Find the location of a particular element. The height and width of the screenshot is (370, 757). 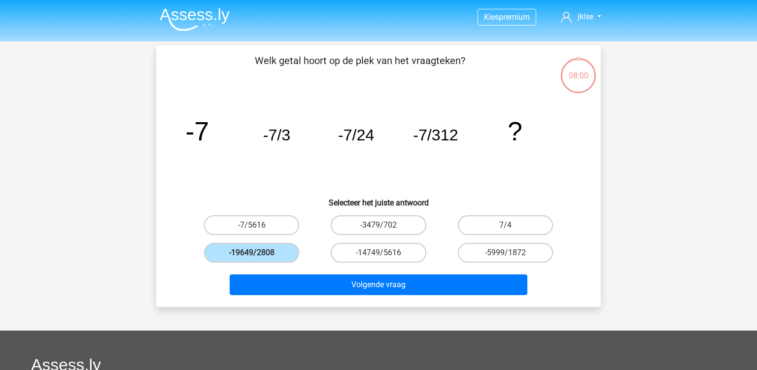

tspan: -7/312 is located at coordinates (435, 135).